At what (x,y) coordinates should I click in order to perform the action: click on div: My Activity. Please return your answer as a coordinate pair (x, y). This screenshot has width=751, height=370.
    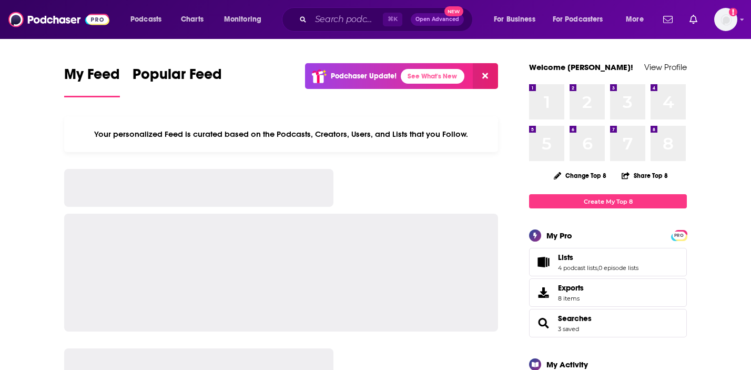
    Looking at the image, I should click on (567, 364).